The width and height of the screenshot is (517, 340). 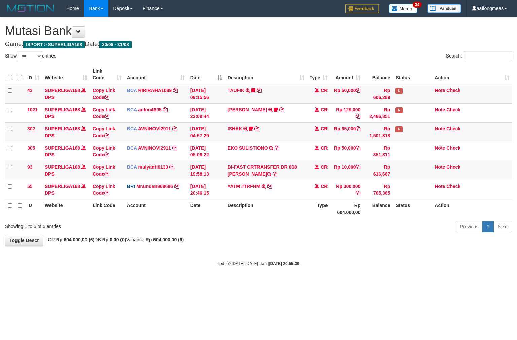 What do you see at coordinates (358, 129) in the screenshot?
I see `a: Copy Rp 65,000 to clipboard` at bounding box center [358, 129].